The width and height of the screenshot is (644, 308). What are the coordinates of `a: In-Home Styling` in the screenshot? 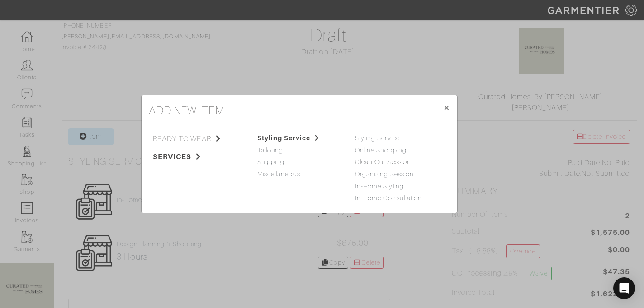 It's located at (379, 186).